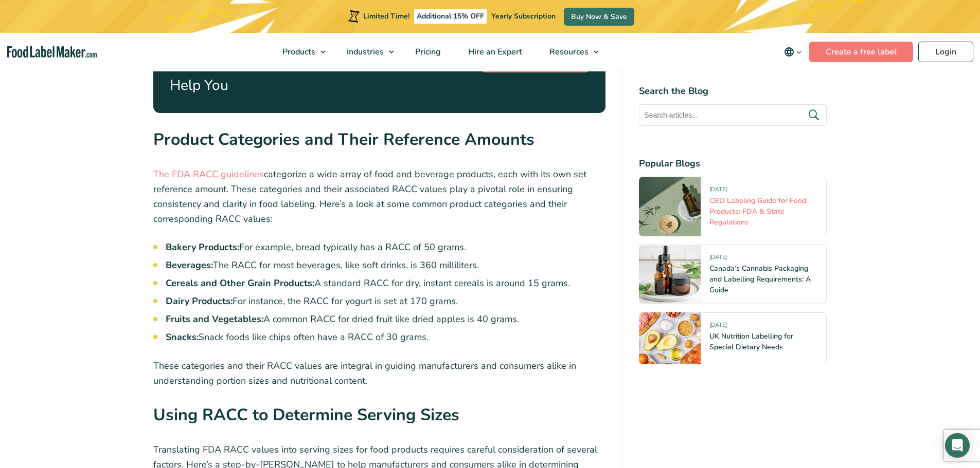  What do you see at coordinates (364, 52) in the screenshot?
I see `span: Industries` at bounding box center [364, 52].